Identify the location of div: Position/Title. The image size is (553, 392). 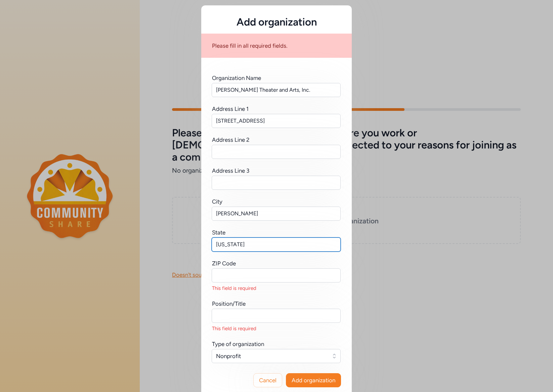
(229, 303).